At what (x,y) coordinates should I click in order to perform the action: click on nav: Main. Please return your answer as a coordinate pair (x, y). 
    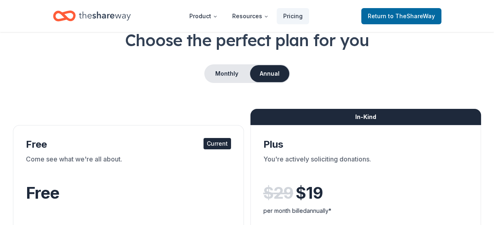
    Looking at the image, I should click on (246, 16).